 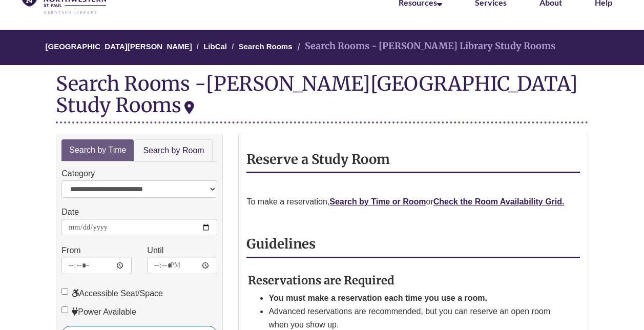 I want to click on strong: Guidelines, so click(x=281, y=244).